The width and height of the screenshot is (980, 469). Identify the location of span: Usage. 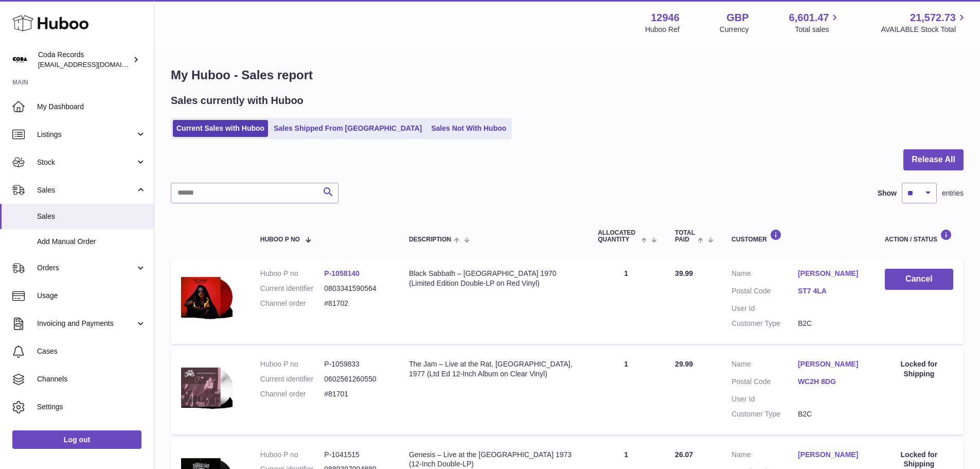
(91, 295).